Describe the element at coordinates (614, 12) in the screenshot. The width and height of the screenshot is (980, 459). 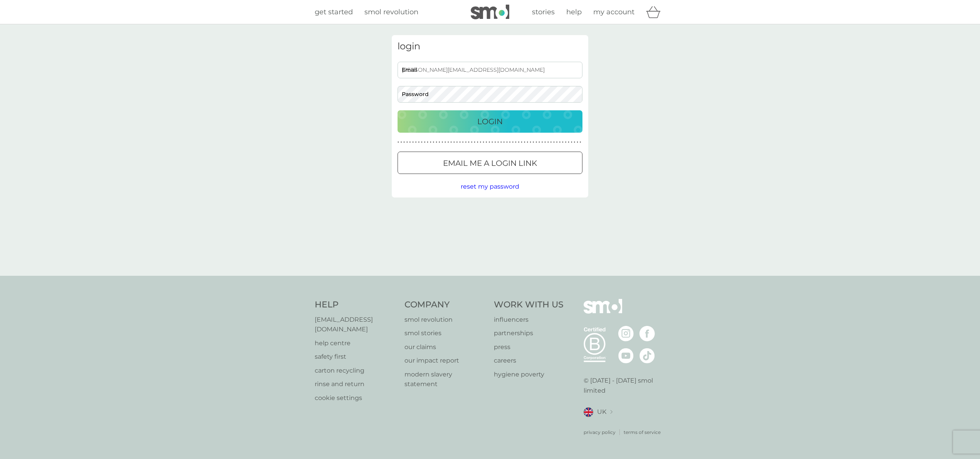
I see `a: my account` at that location.